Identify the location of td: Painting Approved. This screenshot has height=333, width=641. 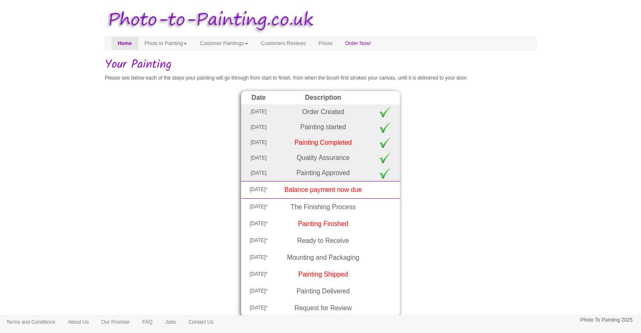
(323, 173).